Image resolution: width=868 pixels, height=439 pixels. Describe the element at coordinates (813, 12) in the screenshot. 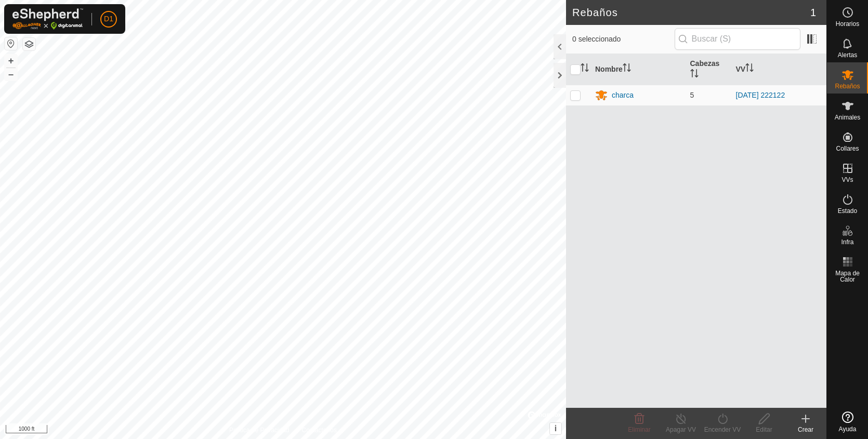

I see `span: 1` at that location.